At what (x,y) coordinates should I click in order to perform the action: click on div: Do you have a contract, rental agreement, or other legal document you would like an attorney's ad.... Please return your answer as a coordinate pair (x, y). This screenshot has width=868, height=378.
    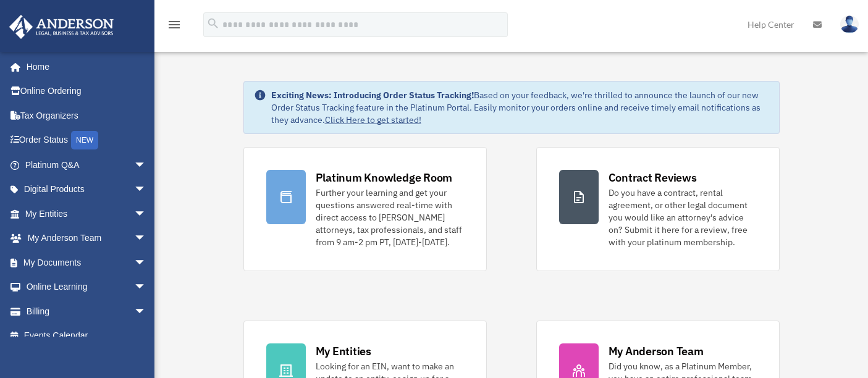
    Looking at the image, I should click on (682, 217).